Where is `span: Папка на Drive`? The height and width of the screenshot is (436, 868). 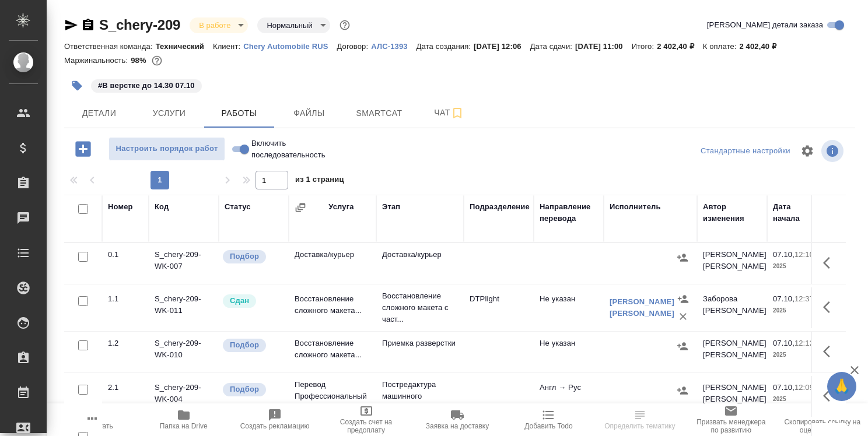 span: Папка на Drive is located at coordinates (184, 427).